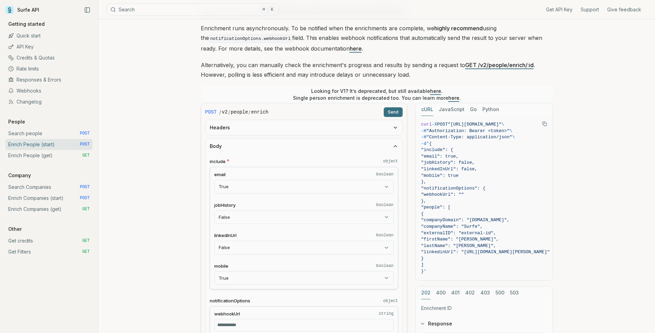 The width and height of the screenshot is (655, 333). I want to click on a: Enrich People (get) GET, so click(49, 155).